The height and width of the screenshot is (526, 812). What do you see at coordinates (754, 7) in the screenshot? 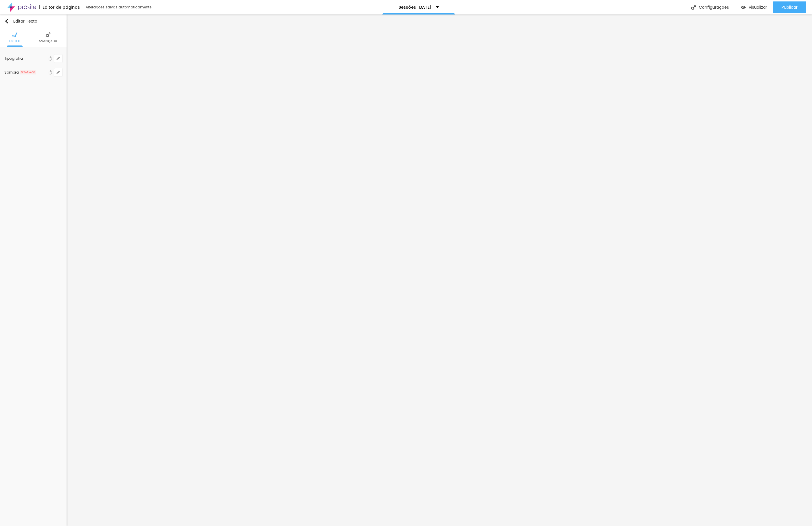
I see `button: Visualizar` at bounding box center [754, 7].